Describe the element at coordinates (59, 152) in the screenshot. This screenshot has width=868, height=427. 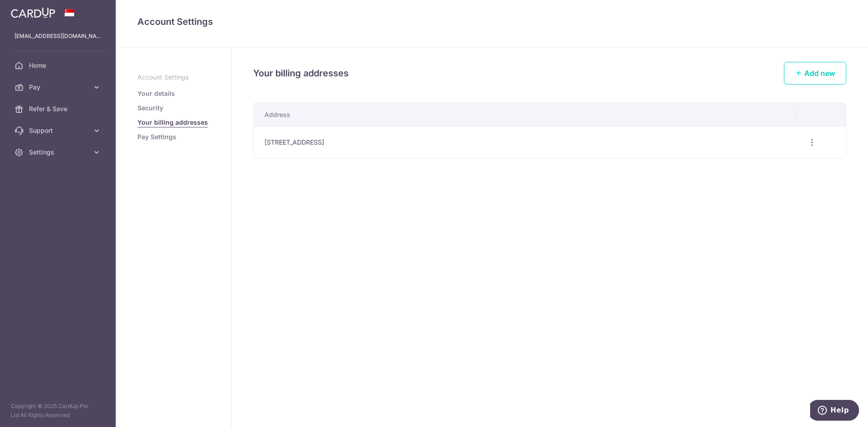
I see `span: Settings` at that location.